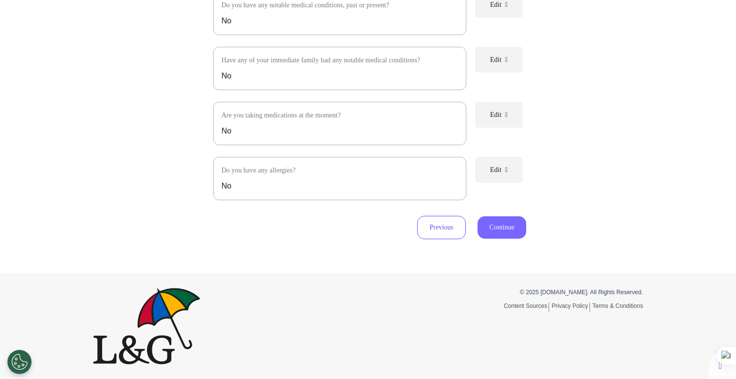 The image size is (736, 379). What do you see at coordinates (571, 307) in the screenshot?
I see `a: Privacy Policy` at bounding box center [571, 307].